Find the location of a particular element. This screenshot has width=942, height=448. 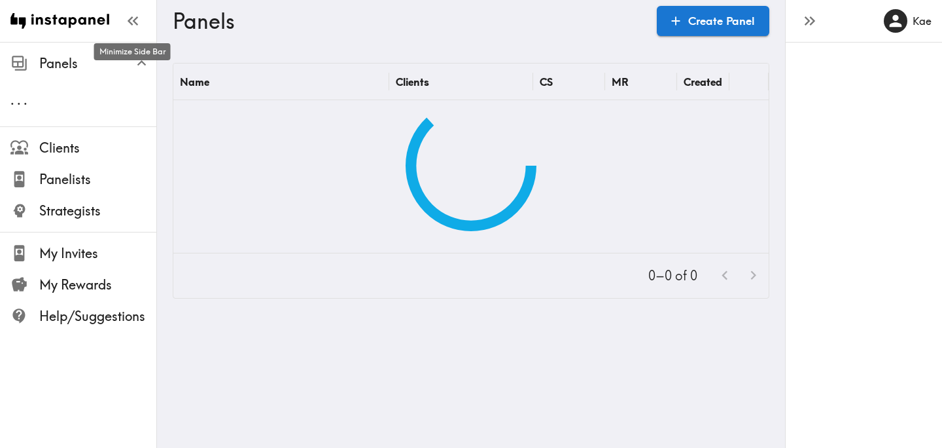

div: Name is located at coordinates (194, 82).